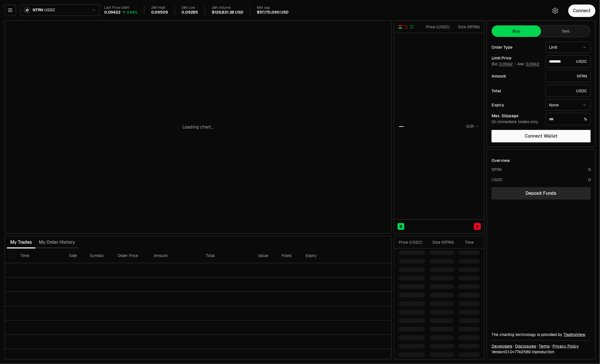 The image size is (600, 364). Describe the element at coordinates (132, 12) in the screenshot. I see `div: 0.69%` at that location.